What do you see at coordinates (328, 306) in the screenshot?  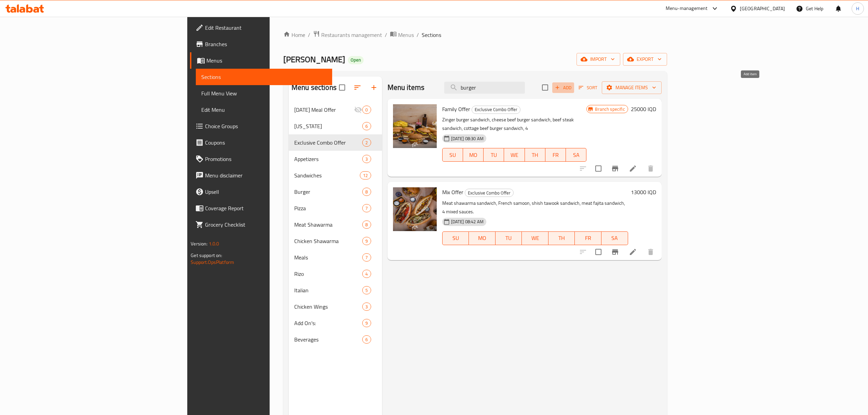 I see `span: Chicken Wings` at bounding box center [328, 306].